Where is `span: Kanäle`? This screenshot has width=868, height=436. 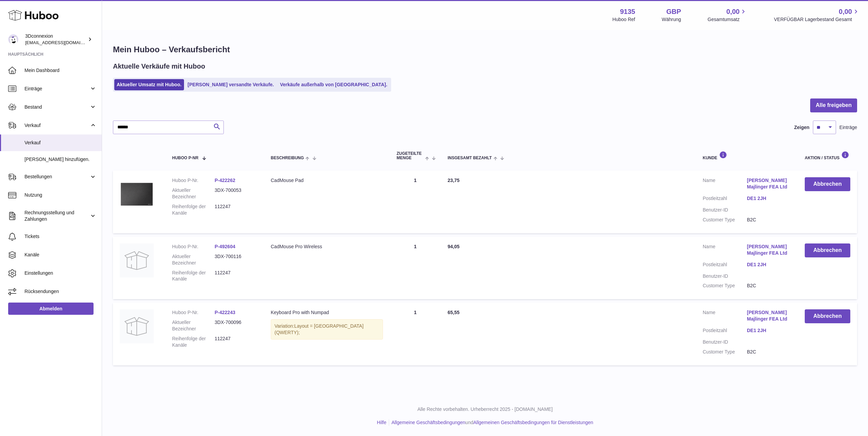 span: Kanäle is located at coordinates (61, 255).